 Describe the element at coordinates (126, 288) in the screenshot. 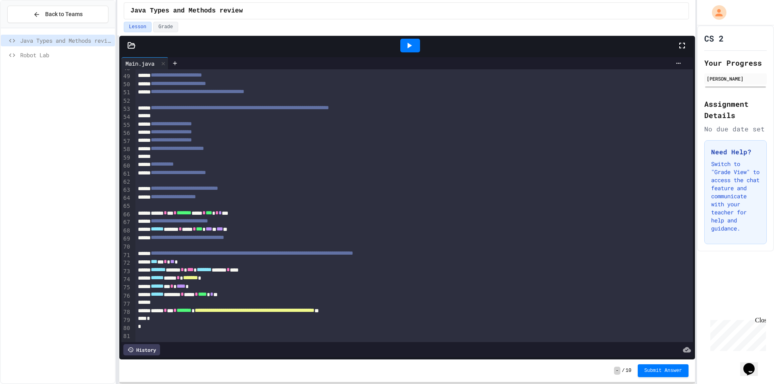

I see `div: 75` at that location.